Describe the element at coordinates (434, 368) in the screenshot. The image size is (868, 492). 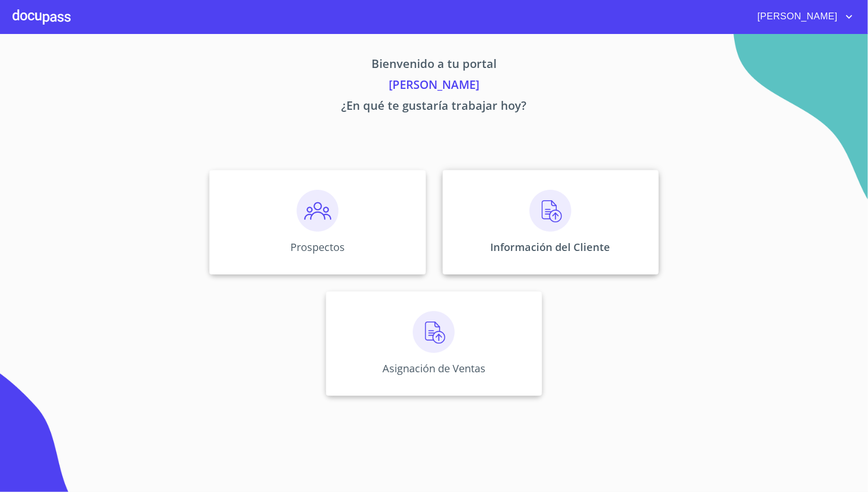
I see `p: Asignación de Ventas` at that location.